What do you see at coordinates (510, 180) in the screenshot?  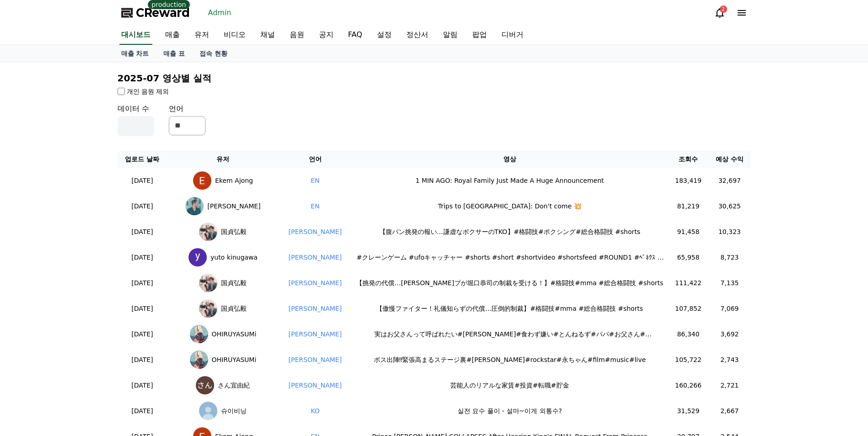 I see `div: 1 MIN AGO: Royal Family Just Made A Huge Announcement` at bounding box center [510, 180].